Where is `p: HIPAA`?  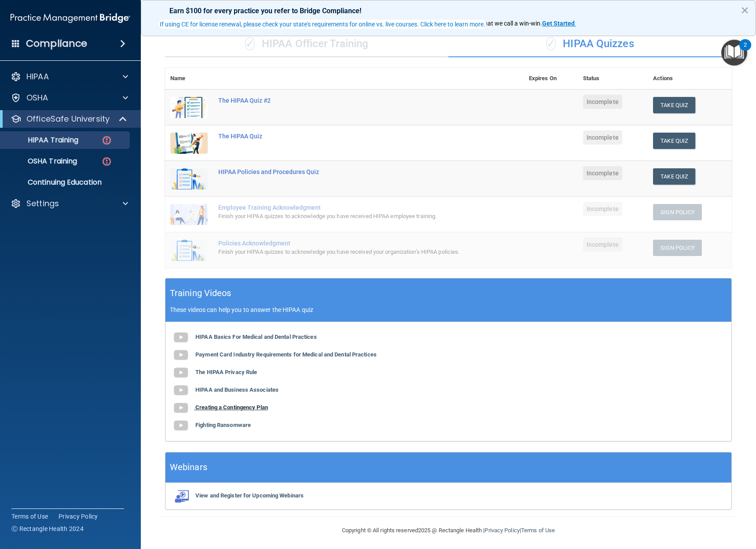 p: HIPAA is located at coordinates (38, 77).